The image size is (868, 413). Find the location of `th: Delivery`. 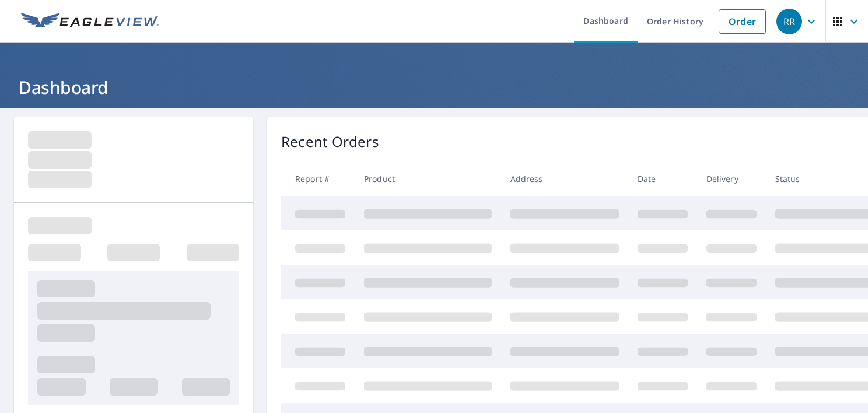

th: Delivery is located at coordinates (732, 179).